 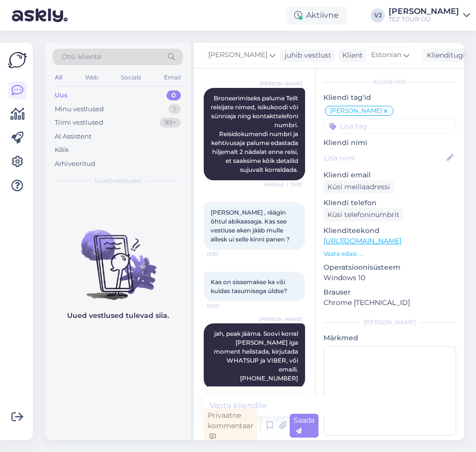 I want to click on p: Kliendi email, so click(x=390, y=175).